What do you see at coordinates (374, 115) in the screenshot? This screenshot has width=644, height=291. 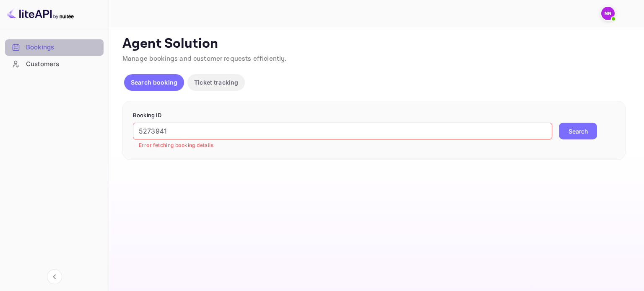 I see `p: Booking ID` at bounding box center [374, 115].